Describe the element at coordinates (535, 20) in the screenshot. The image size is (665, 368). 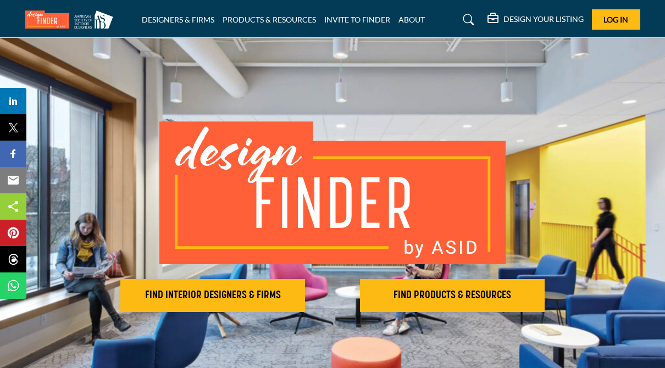
I see `div: DESIGN YOUR LISTING` at that location.